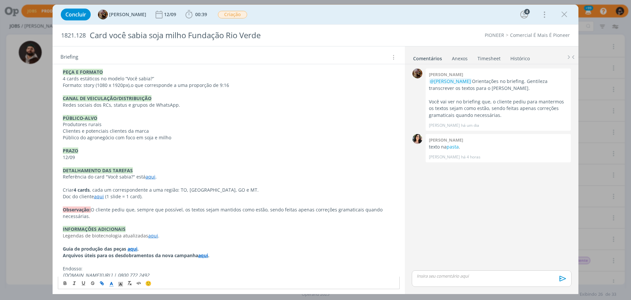 This screenshot has height=300, width=631. What do you see at coordinates (104, 176) in the screenshot?
I see `span: Referência do card "Você sabia?" está` at bounding box center [104, 176].